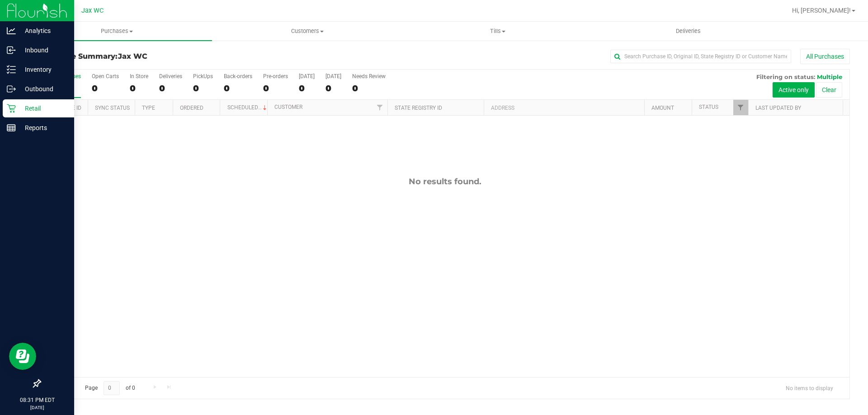 This screenshot has height=415, width=868. I want to click on a: Scheduled, so click(247, 108).